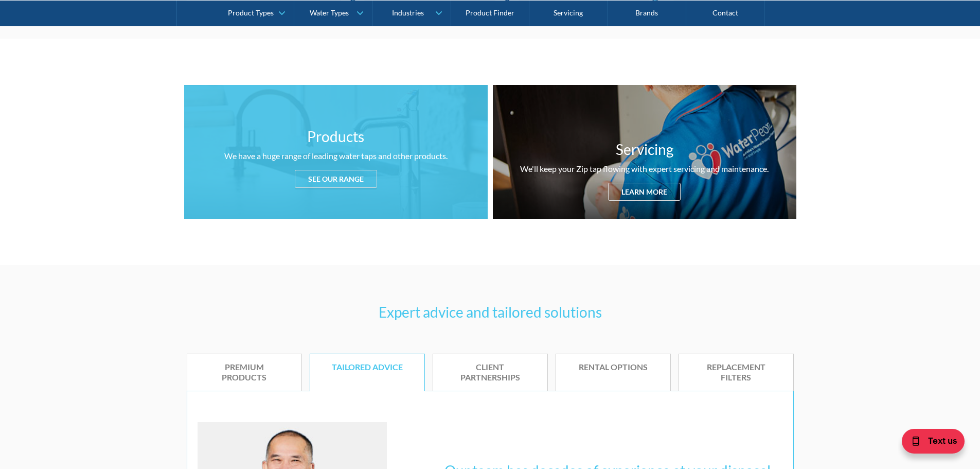 This screenshot has width=980, height=469. What do you see at coordinates (336, 179) in the screenshot?
I see `div: See our range` at bounding box center [336, 179].